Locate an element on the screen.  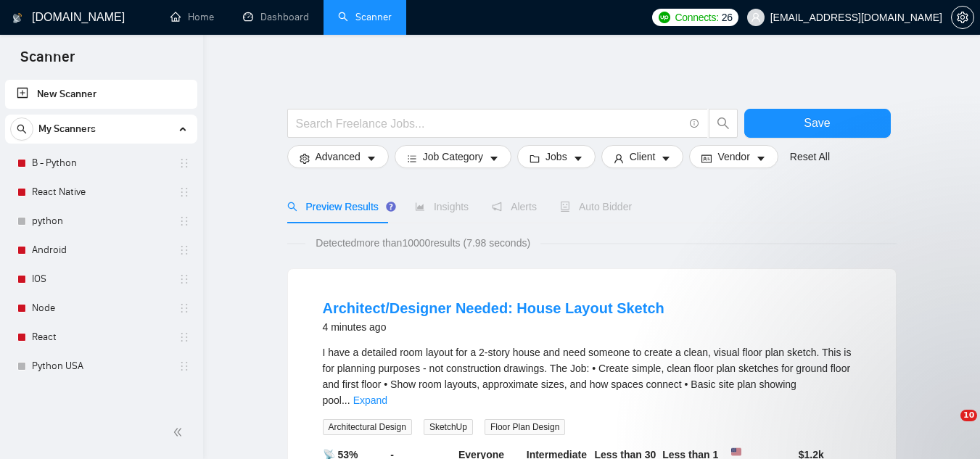
button: barsJob Categorycaret-down is located at coordinates (452, 157).